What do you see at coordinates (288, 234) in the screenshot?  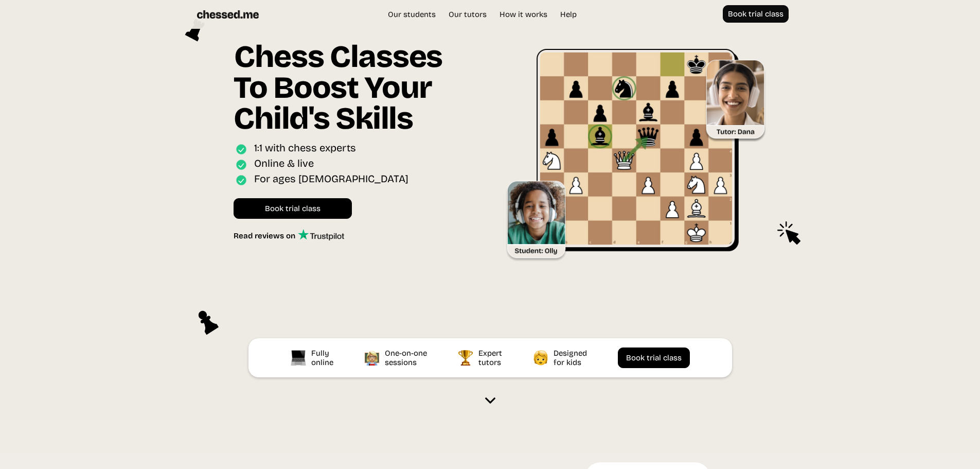 I see `a: Read reviews on` at bounding box center [288, 234].